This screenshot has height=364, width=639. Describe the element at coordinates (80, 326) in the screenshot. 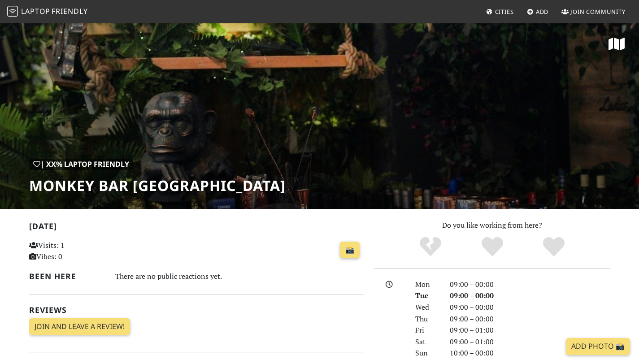

I see `a: Join and leave a review!` at that location.